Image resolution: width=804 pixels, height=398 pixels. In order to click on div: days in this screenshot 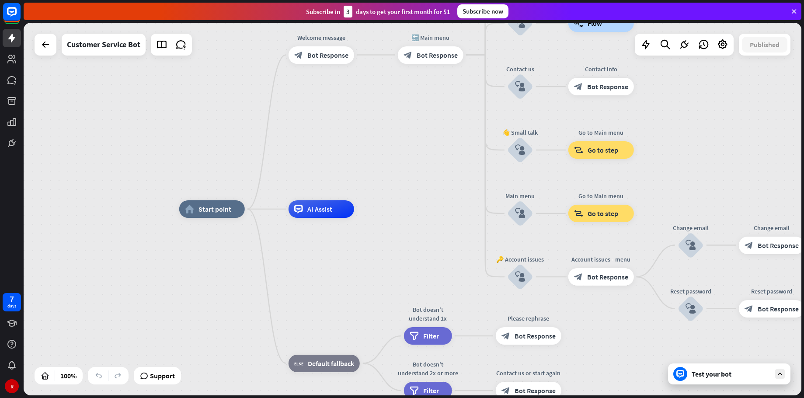, I will do `click(12, 306)`.